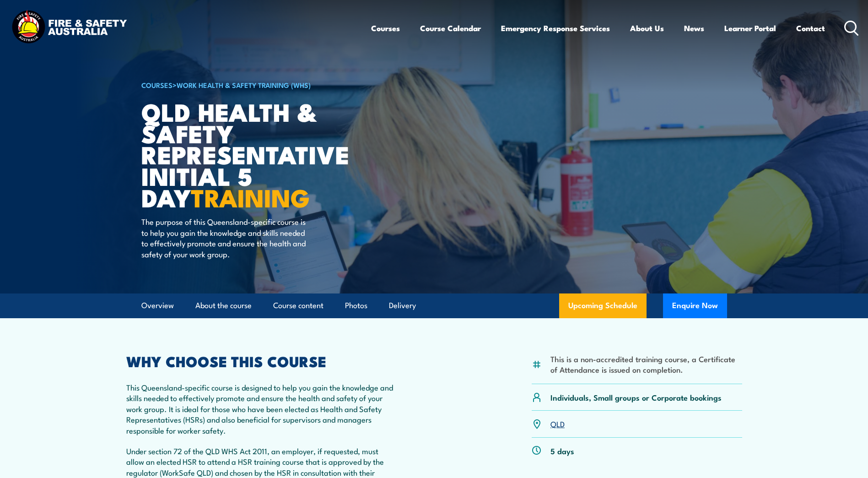 This screenshot has height=478, width=868. Describe the element at coordinates (636, 397) in the screenshot. I see `p: Individuals, Small groups or Corporate bookings` at that location.